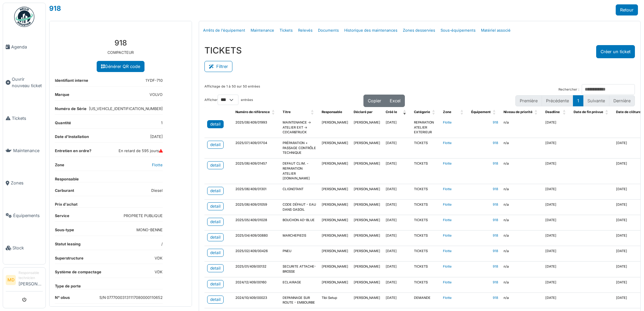 The height and width of the screenshot is (311, 644). What do you see at coordinates (299, 238) in the screenshot?
I see `td: MARCHEPIEDS` at bounding box center [299, 238].